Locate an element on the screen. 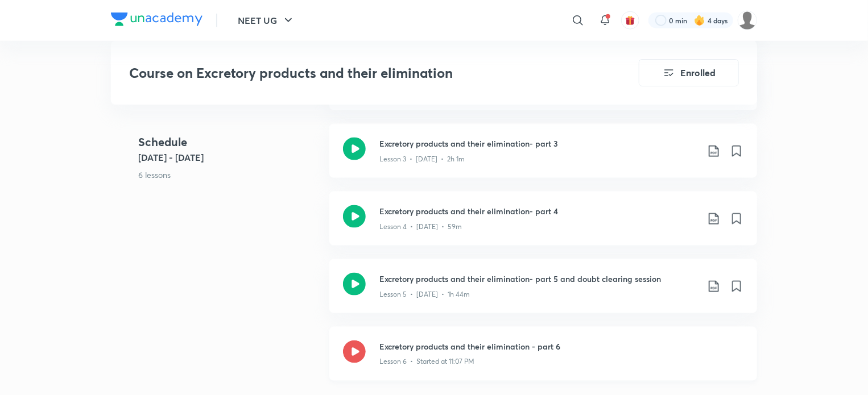 The width and height of the screenshot is (868, 395). button: avatar is located at coordinates (631, 21).